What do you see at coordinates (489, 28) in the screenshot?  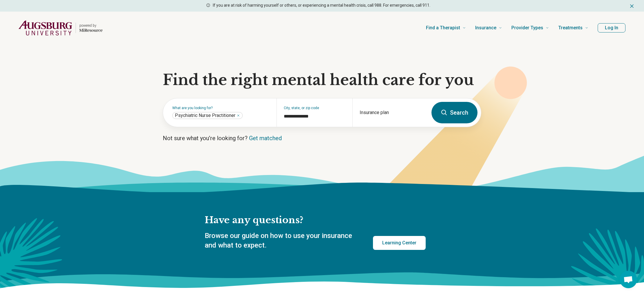 I see `a: Insurance` at bounding box center [489, 28].